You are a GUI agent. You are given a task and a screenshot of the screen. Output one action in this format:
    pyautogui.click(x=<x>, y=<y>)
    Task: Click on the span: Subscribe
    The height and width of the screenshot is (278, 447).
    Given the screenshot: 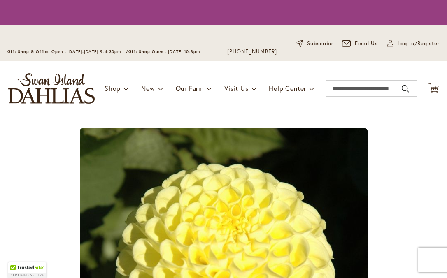 What is the action you would take?
    pyautogui.click(x=320, y=44)
    